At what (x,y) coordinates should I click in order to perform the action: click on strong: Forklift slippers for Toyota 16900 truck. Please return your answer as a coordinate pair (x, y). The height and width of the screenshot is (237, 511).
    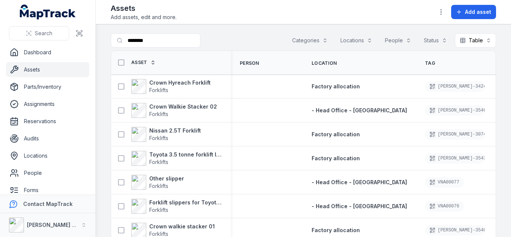
    Looking at the image, I should click on (185, 202).